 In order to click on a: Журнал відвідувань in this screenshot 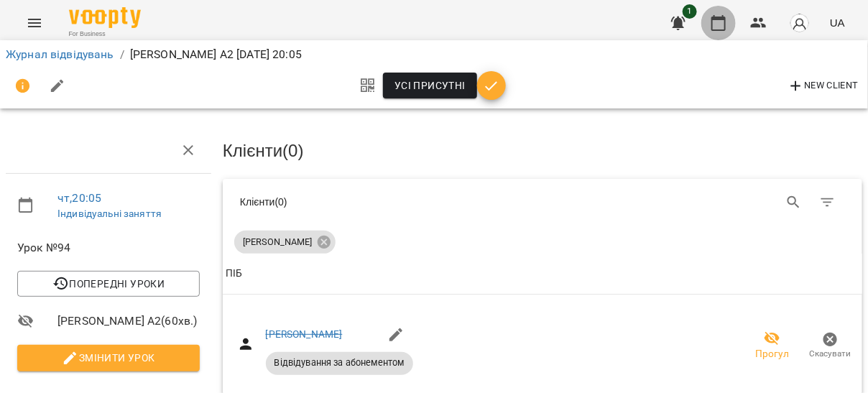, I will do `click(60, 54)`.